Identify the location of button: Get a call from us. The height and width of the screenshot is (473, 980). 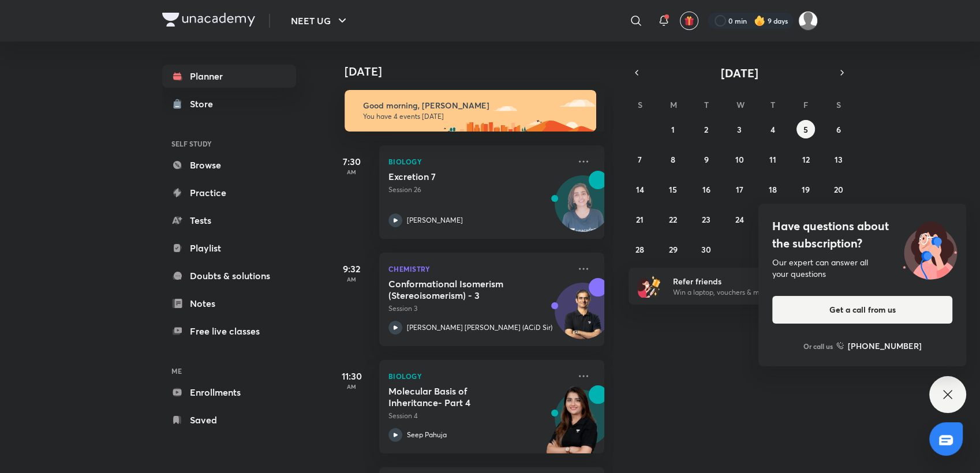
(863, 310).